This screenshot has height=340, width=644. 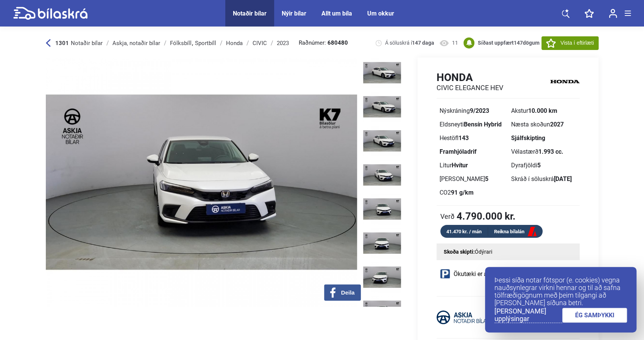 What do you see at coordinates (472, 165) in the screenshot?
I see `div: Litur` at bounding box center [472, 165].